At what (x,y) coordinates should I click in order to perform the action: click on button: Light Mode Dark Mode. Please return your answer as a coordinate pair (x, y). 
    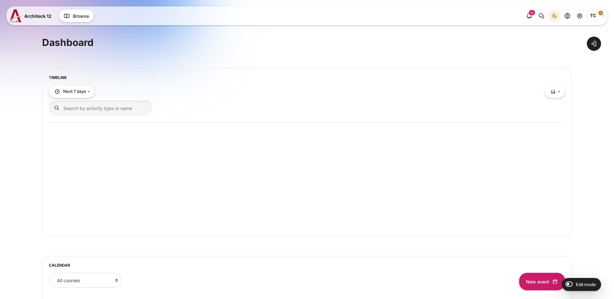
    Looking at the image, I should click on (554, 16).